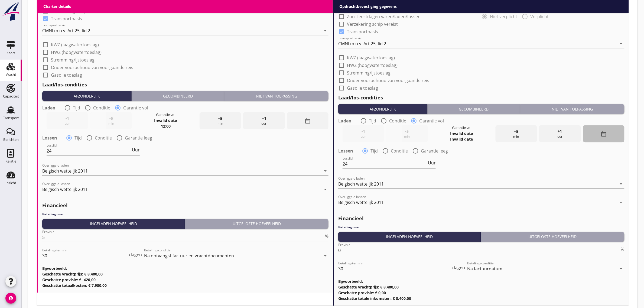 The height and width of the screenshot is (308, 644). I want to click on i: account_circle, so click(11, 298).